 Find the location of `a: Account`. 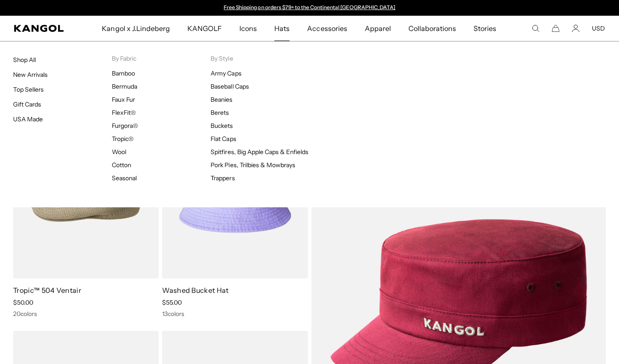

a: Account is located at coordinates (576, 28).